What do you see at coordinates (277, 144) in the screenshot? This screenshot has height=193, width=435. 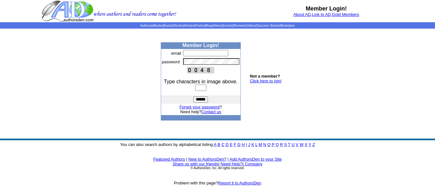 I see `a: Q` at bounding box center [277, 144].